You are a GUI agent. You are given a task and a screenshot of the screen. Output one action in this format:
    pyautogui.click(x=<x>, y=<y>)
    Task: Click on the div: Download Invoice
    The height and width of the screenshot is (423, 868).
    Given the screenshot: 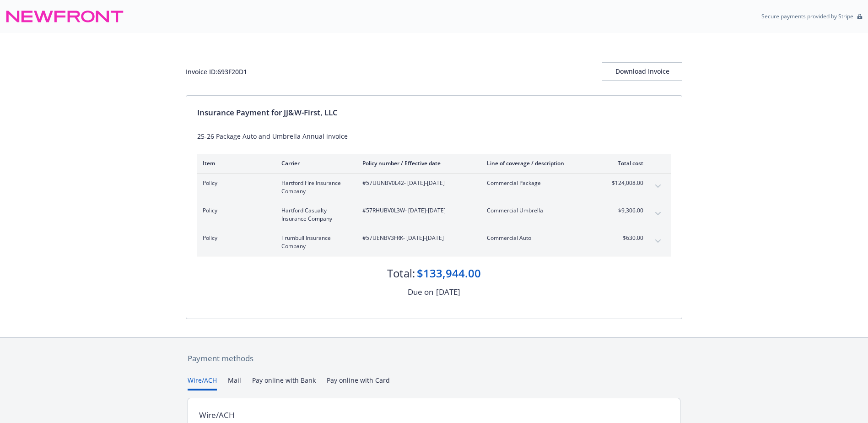 What is the action you would take?
    pyautogui.click(x=642, y=71)
    